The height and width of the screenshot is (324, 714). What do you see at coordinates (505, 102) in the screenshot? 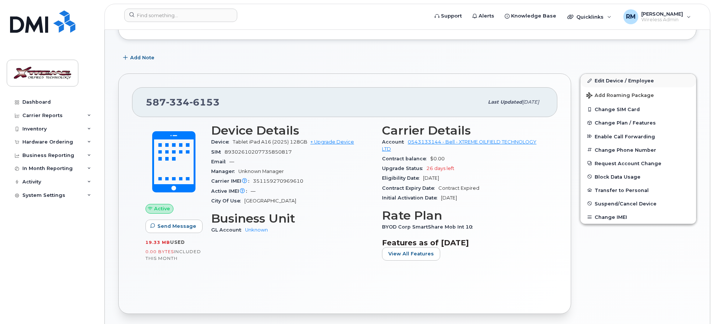
I see `span: Last updated` at bounding box center [505, 102].